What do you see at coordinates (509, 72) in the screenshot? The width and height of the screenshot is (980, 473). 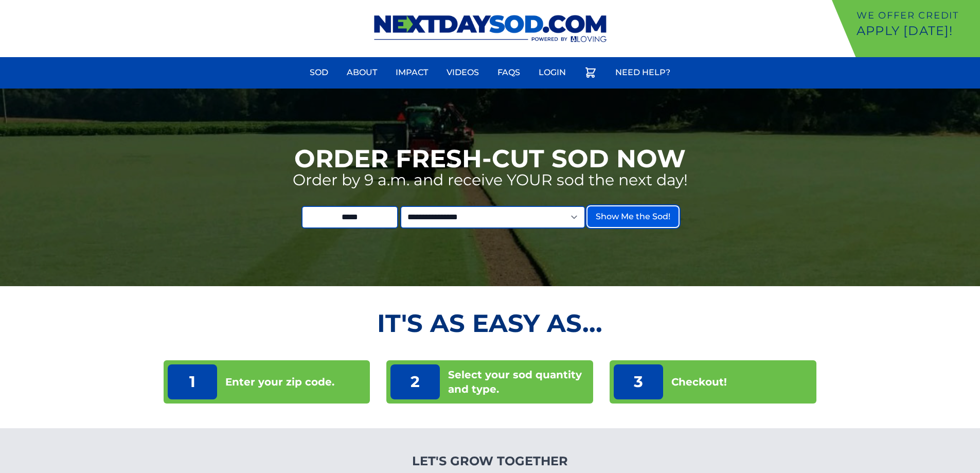 I see `a: FAQs` at bounding box center [509, 72].